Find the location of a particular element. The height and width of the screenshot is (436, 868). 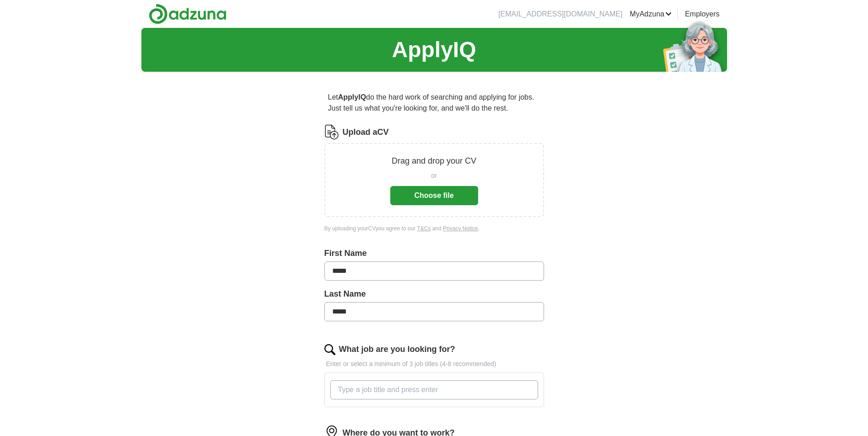

p: Let do the hard work of searching and applying for jobs. Just tell us what you're looking for, an... is located at coordinates (434, 103).